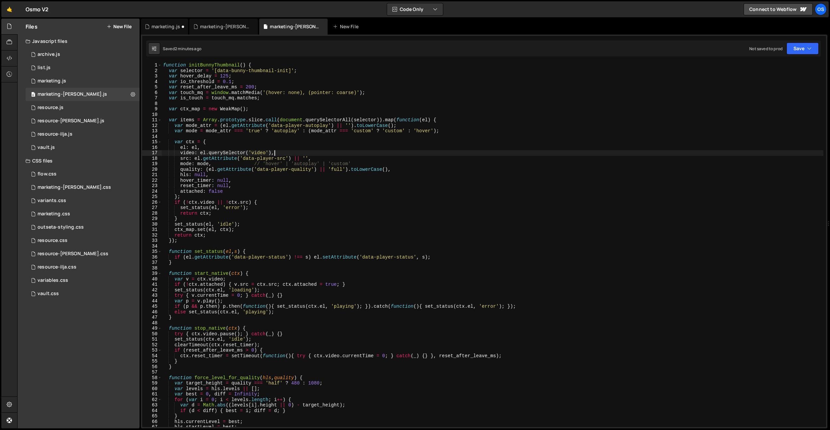 Image resolution: width=830 pixels, height=430 pixels. What do you see at coordinates (82, 121) in the screenshot?
I see `div: 16596/46194.js` at bounding box center [82, 121].